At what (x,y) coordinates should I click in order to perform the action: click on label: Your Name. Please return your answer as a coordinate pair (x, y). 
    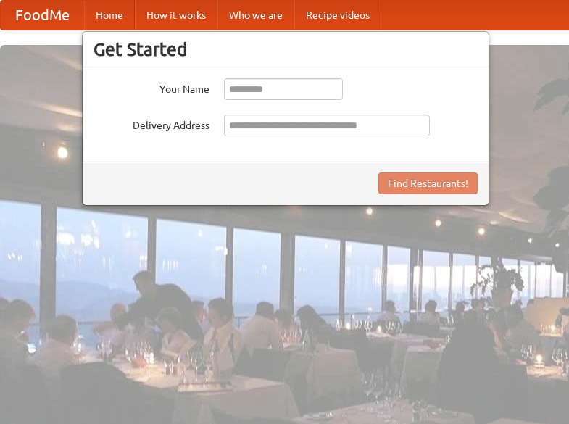
    Looking at the image, I should click on (152, 87).